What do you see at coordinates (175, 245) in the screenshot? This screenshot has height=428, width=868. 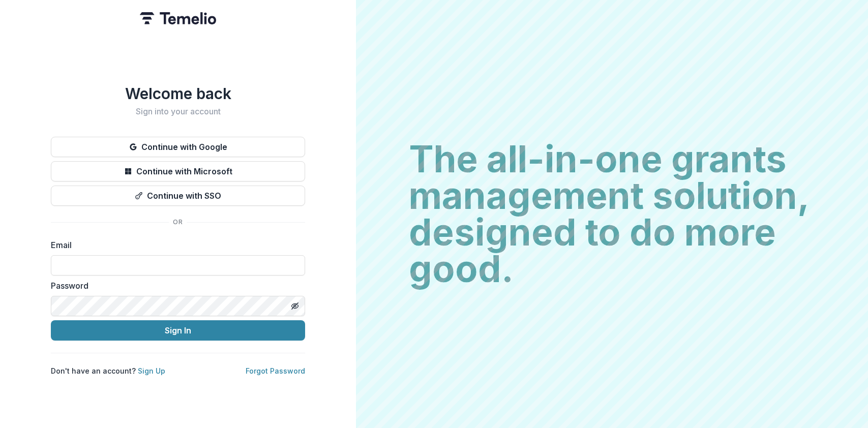 I see `label: Email` at bounding box center [175, 245].